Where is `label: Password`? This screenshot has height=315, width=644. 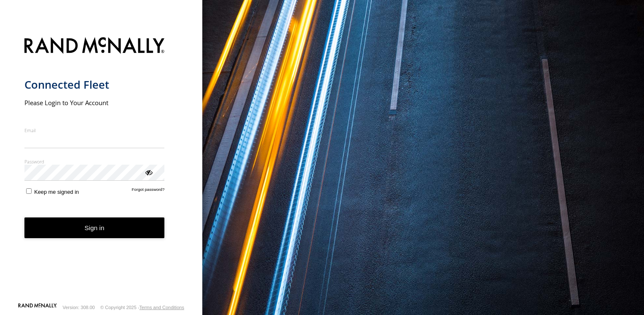
label: Password is located at coordinates (94, 161).